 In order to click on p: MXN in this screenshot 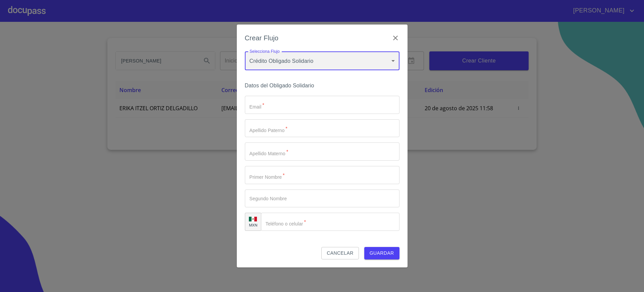, I will do `click(254, 225)`.